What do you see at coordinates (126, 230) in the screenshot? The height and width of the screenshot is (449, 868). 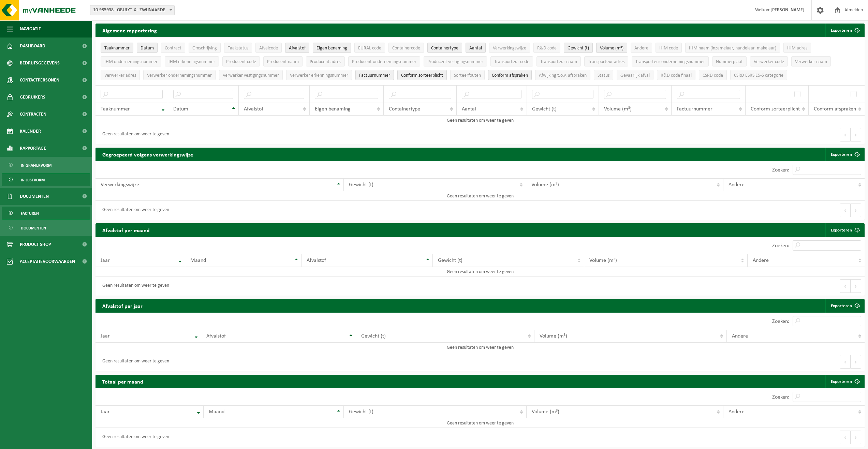 I see `h2: Afvalstof per maand` at bounding box center [126, 230].